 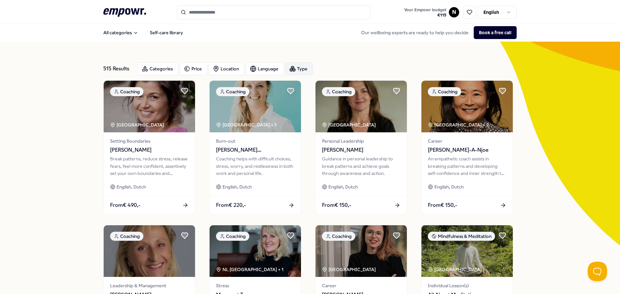 What do you see at coordinates (361, 141) in the screenshot?
I see `span: Personal Leadership` at bounding box center [361, 141].